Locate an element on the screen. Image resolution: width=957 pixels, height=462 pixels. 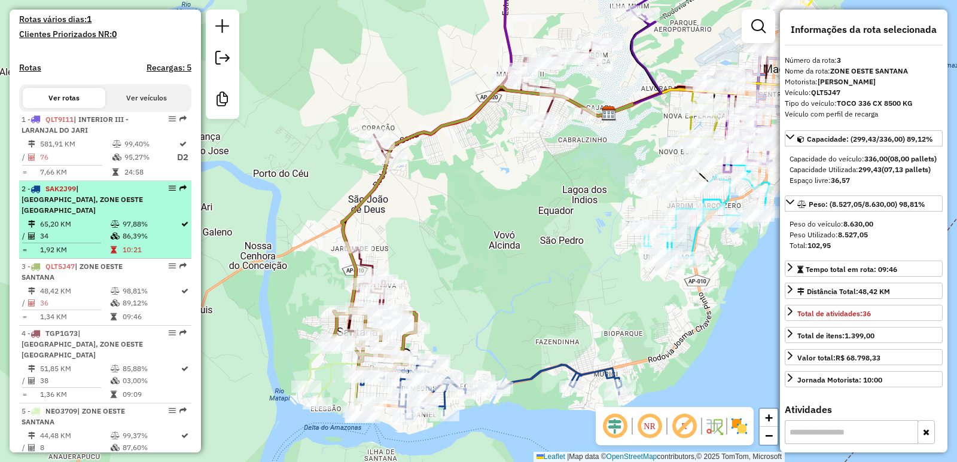
td: 44,48 KM is located at coordinates (75, 436).